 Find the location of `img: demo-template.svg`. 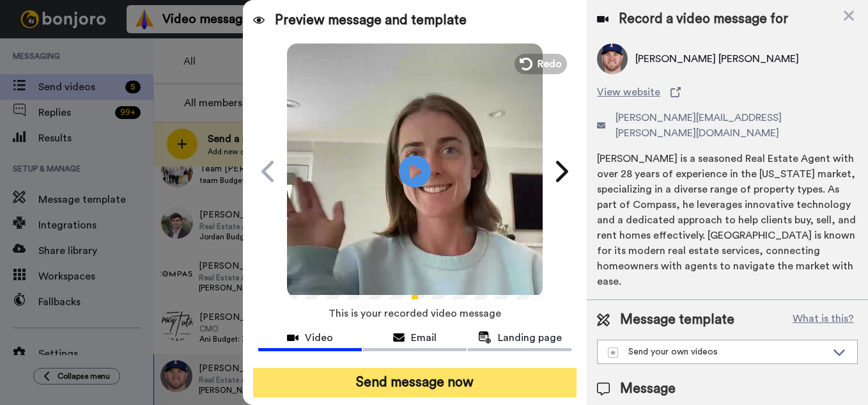

img: demo-template.svg is located at coordinates (613, 352).